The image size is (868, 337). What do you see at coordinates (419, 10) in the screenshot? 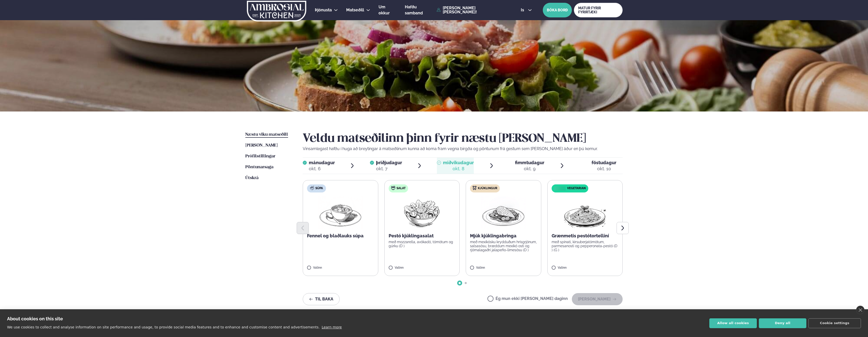
I see `a: Hafðu samband` at bounding box center [419, 10].